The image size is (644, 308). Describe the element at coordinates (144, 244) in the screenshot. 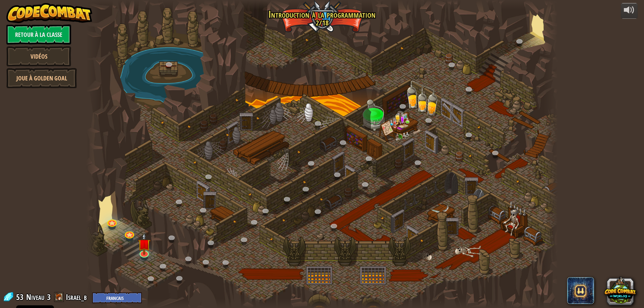

I see `img: level-banner-unstarted.png` at that location.